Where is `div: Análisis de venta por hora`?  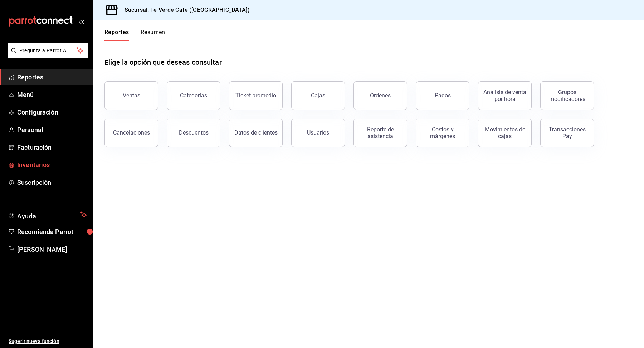
div: Análisis de venta por hora is located at coordinates (505, 95).